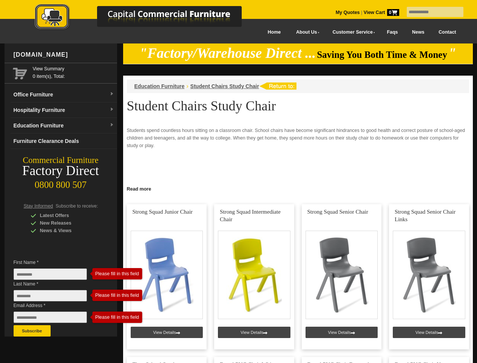  What do you see at coordinates (64, 94) in the screenshot?
I see `a: Office Furnituredropdown` at bounding box center [64, 94].